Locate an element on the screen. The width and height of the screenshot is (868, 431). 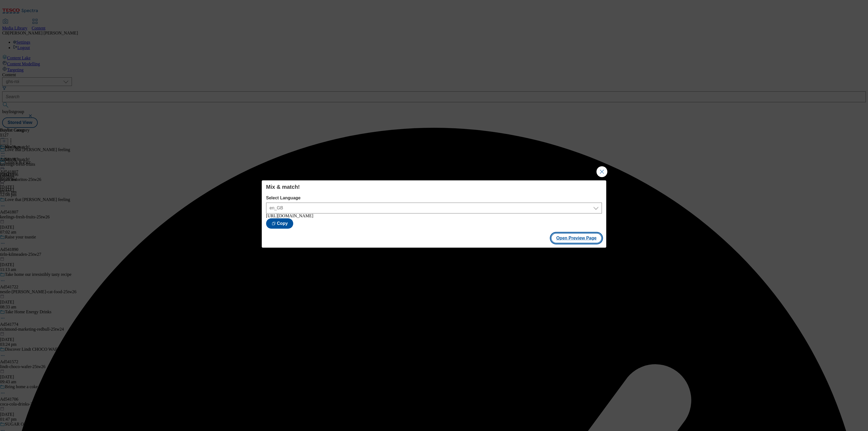
button: Open Preview Page is located at coordinates (577, 238).